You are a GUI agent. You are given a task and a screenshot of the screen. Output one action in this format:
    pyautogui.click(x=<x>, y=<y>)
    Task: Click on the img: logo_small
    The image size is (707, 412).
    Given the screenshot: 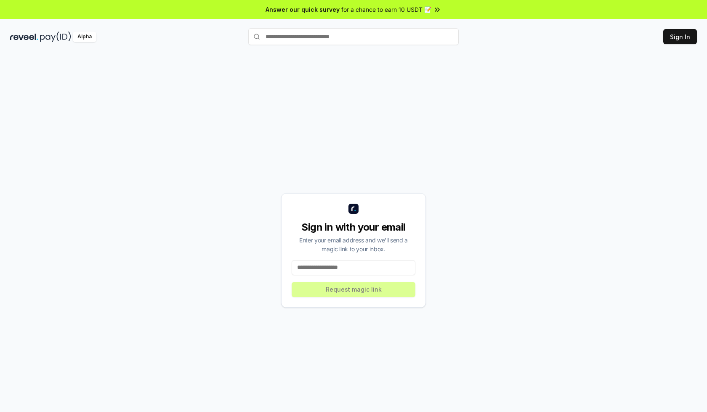 What is the action you would take?
    pyautogui.click(x=353, y=209)
    